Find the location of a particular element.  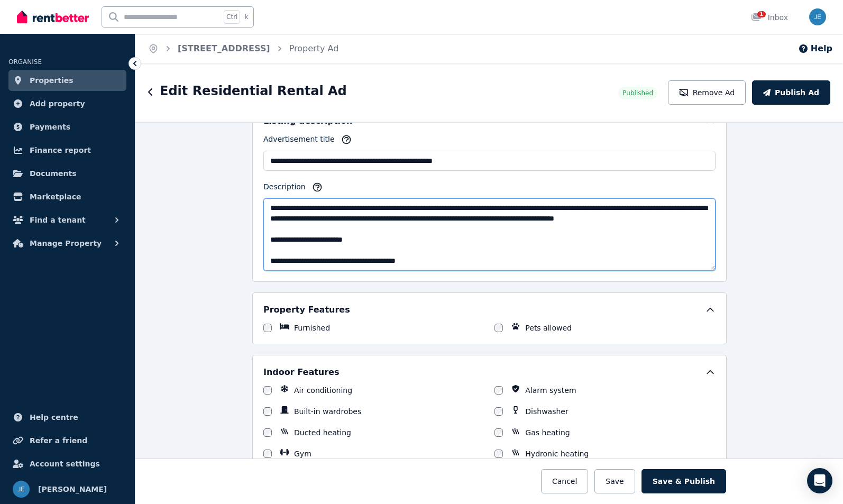

span: ORGANISE is located at coordinates (25, 62).